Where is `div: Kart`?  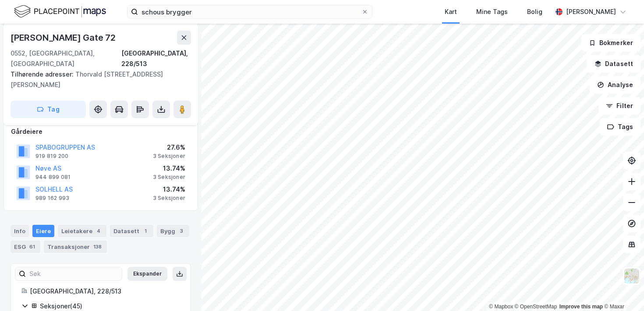
div: Kart is located at coordinates (451, 12).